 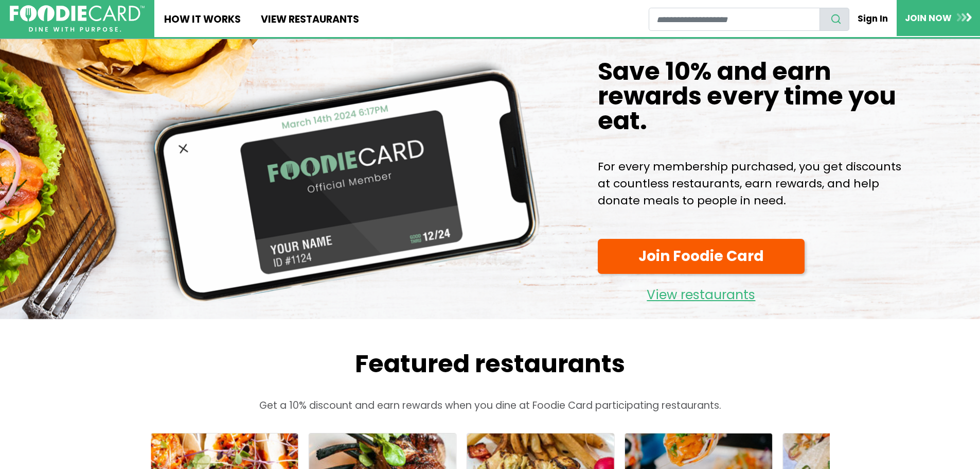 What do you see at coordinates (873, 19) in the screenshot?
I see `a: Sign In` at bounding box center [873, 19].